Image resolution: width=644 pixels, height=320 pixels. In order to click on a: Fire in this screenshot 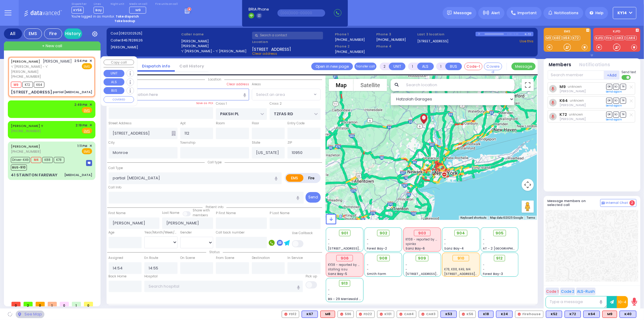, I will do `click(609, 38)`.